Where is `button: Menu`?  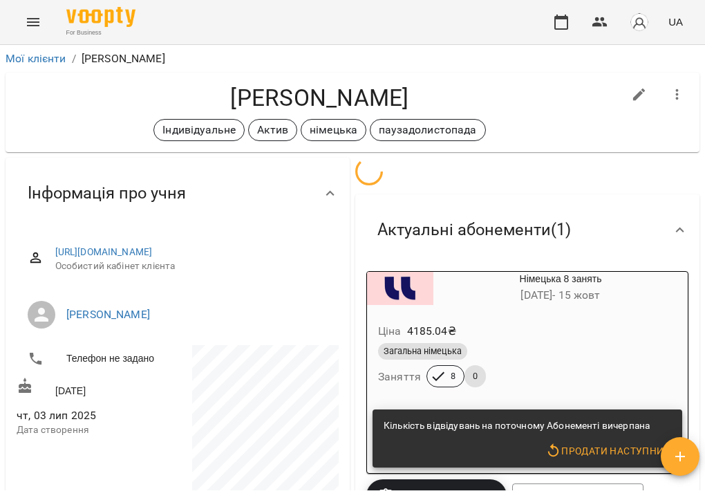 button: Menu is located at coordinates (33, 22).